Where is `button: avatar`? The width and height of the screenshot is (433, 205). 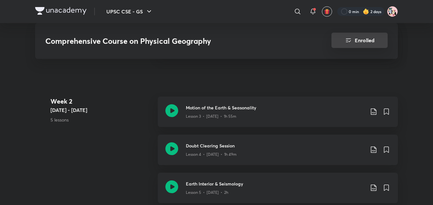 button: avatar is located at coordinates (327, 11).